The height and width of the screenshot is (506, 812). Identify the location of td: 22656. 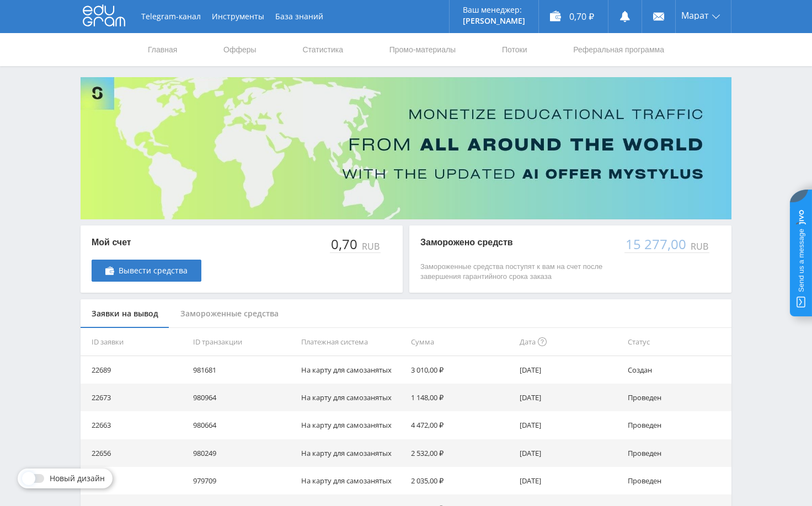
(134, 453).